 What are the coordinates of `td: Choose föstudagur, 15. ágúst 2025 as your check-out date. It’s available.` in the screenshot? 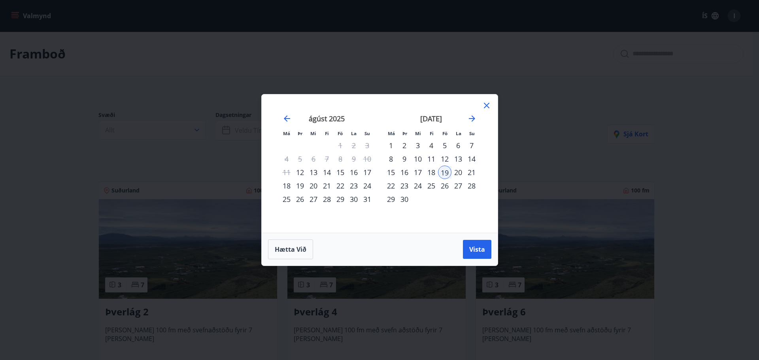 It's located at (340, 172).